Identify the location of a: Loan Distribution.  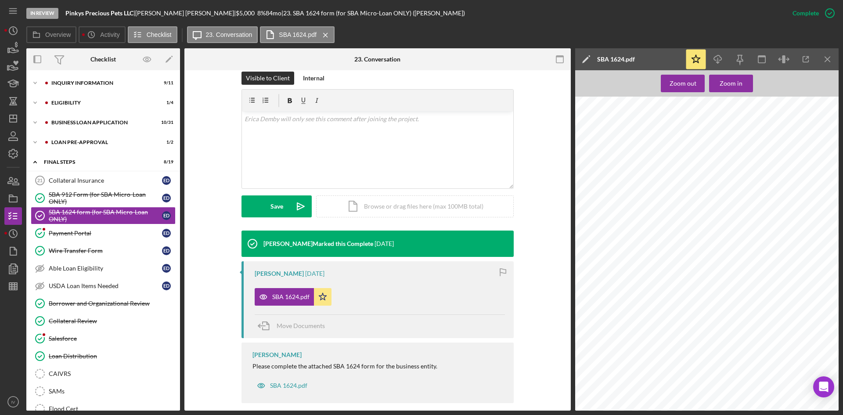
(103, 356).